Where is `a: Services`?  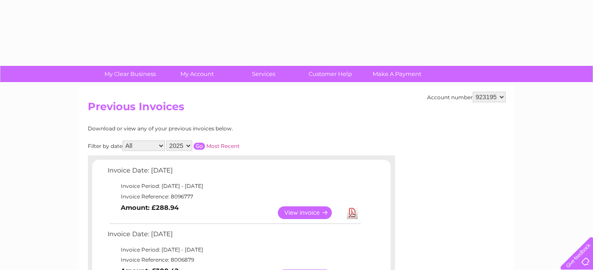 a: Services is located at coordinates (263, 74).